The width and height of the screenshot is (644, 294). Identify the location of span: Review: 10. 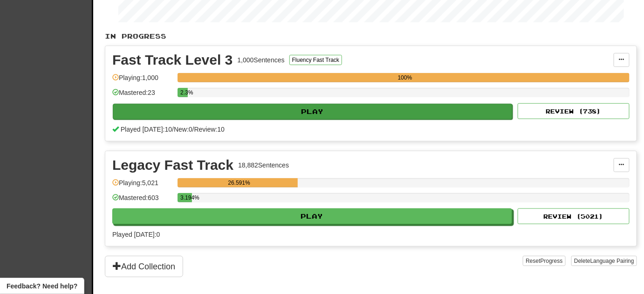
(209, 129).